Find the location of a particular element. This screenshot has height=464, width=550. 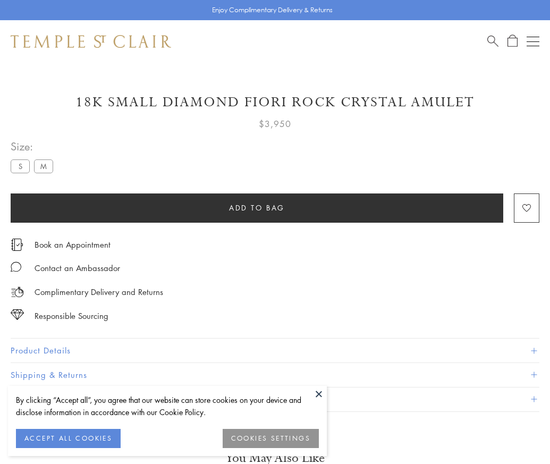

a: Book an Appointment is located at coordinates (72, 244).